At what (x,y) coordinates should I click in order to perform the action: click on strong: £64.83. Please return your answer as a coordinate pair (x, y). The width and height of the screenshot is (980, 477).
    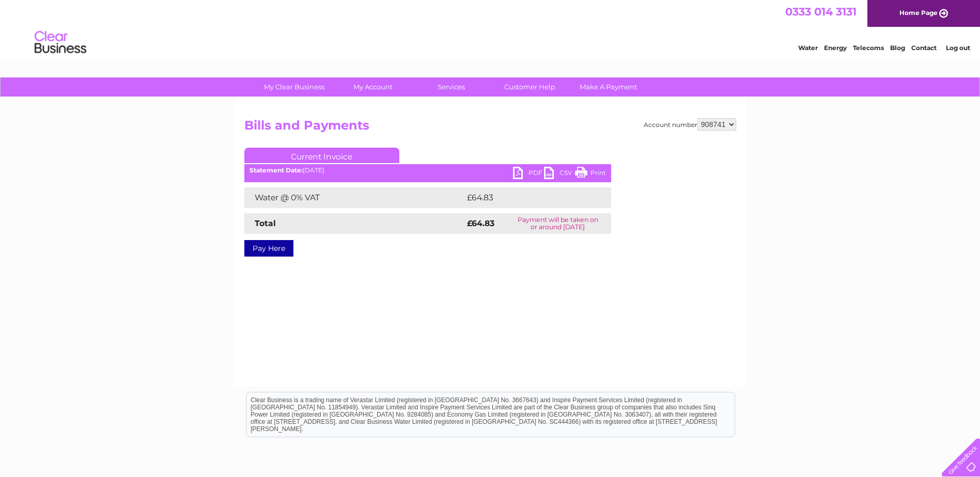
    Looking at the image, I should click on (481, 224).